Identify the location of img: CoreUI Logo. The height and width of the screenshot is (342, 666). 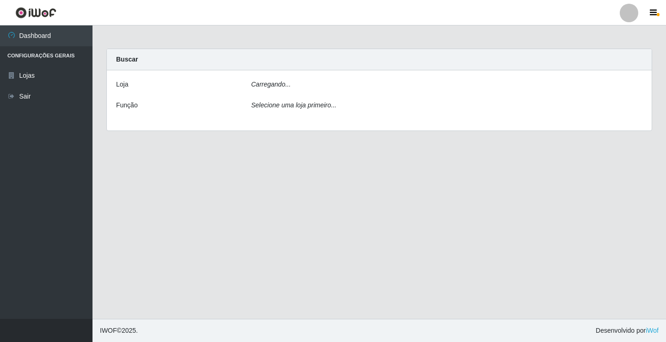
(36, 12).